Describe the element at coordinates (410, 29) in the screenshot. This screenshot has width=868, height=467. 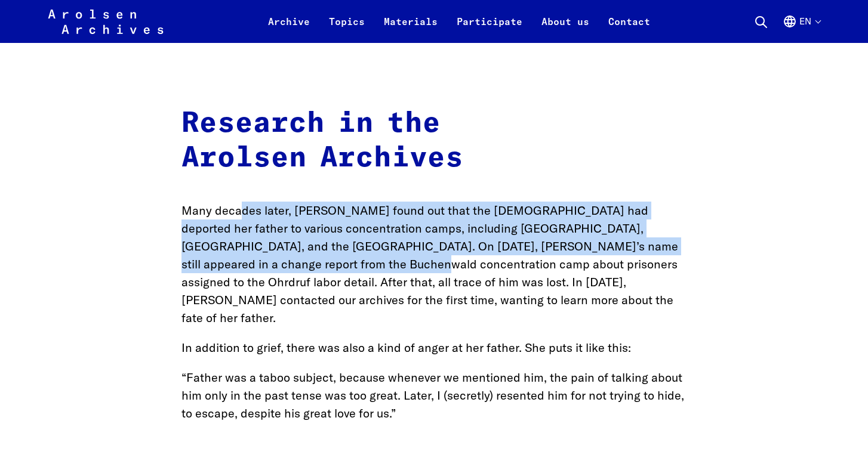
I see `a: Materials` at that location.